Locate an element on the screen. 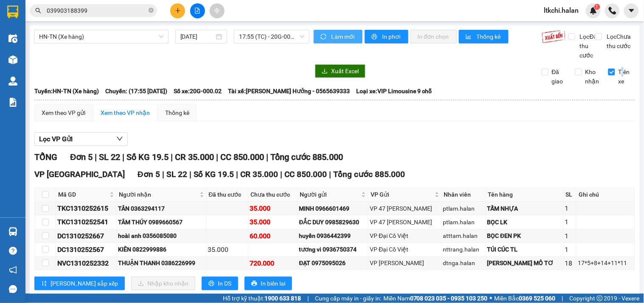 The image size is (644, 303). span: HN-TN (Xe hàng) is located at coordinates (101, 37).